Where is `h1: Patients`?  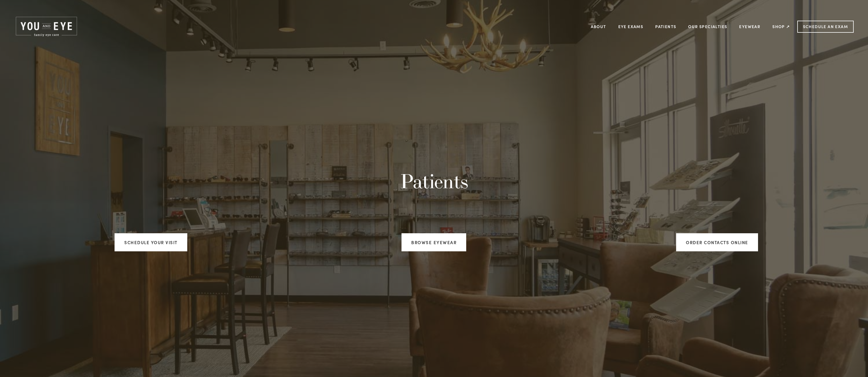
h1: Patients is located at coordinates (434, 181).